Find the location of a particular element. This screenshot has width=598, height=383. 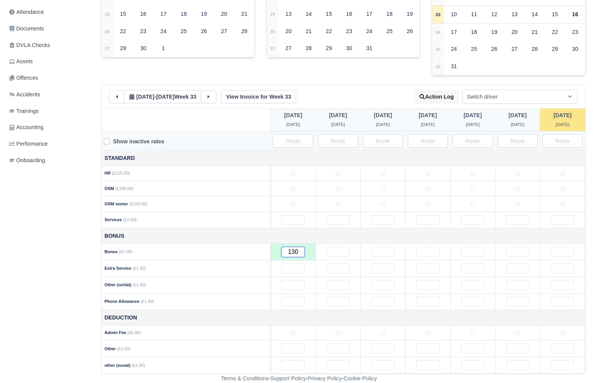

span: 3 days ago is located at coordinates (428, 124).